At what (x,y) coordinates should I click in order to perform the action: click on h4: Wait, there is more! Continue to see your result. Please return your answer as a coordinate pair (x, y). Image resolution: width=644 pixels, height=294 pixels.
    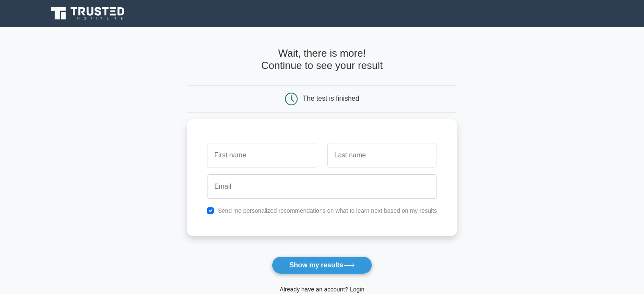
    Looking at the image, I should click on (322, 59).